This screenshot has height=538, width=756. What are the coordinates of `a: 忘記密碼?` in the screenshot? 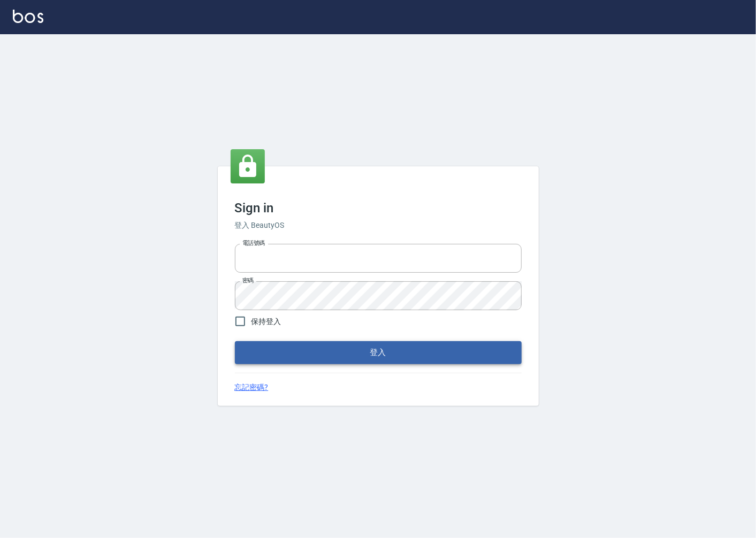 It's located at (252, 387).